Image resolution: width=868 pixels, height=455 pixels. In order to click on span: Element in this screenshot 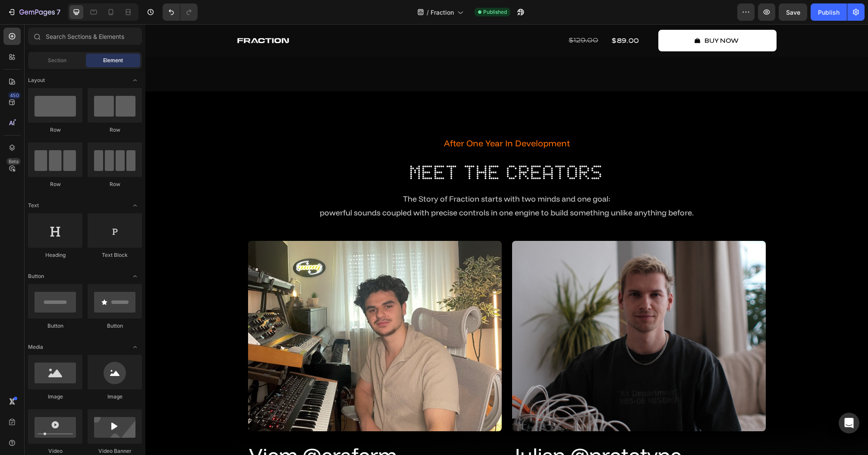, I will do `click(113, 61)`.